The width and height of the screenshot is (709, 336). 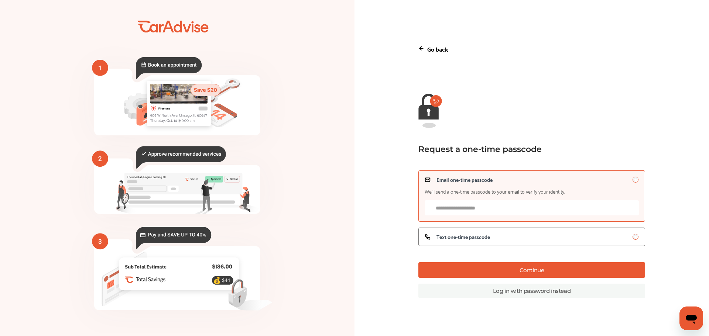 What do you see at coordinates (526, 149) in the screenshot?
I see `div: Request a one-time passcode` at bounding box center [526, 149].